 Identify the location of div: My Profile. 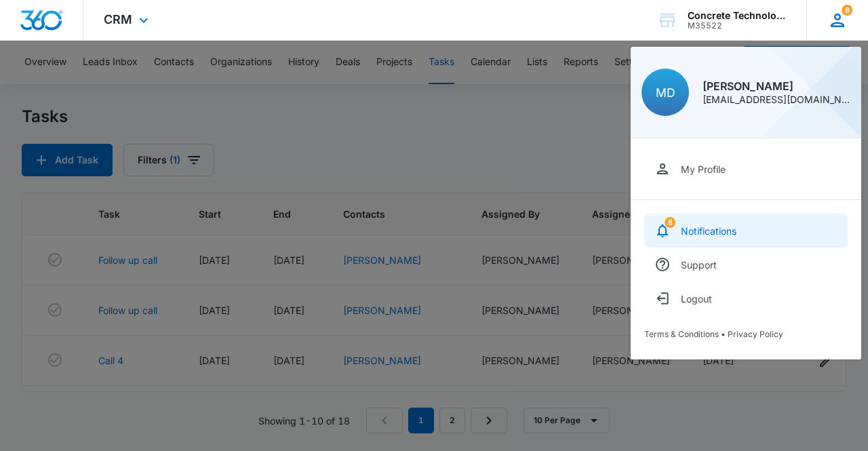
(703, 169).